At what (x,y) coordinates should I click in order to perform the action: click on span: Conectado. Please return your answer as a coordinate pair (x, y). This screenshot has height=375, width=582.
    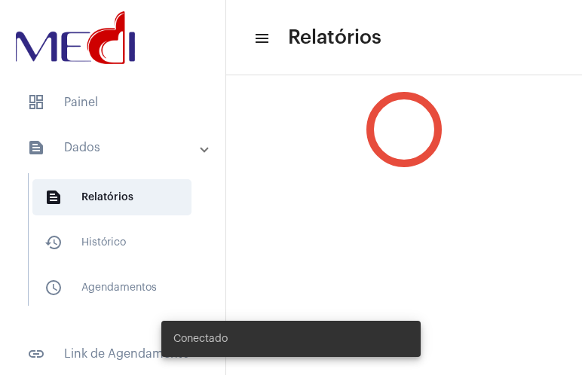
    Looking at the image, I should click on (200, 339).